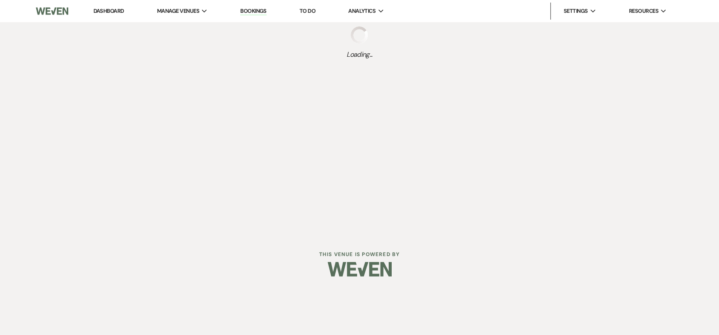 The width and height of the screenshot is (719, 335). I want to click on a: Bookings, so click(253, 11).